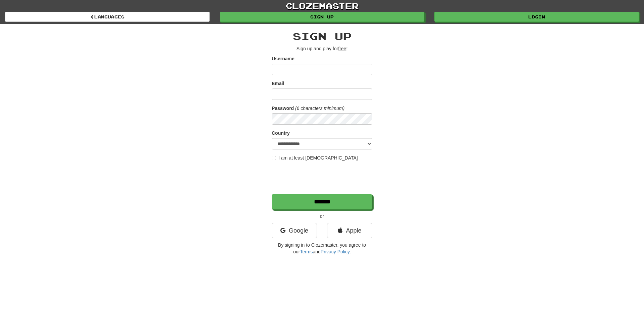  Describe the element at coordinates (342, 49) in the screenshot. I see `u: free` at that location.